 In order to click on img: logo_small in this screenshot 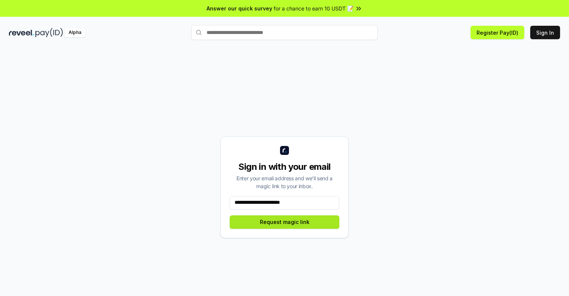, I will do `click(284, 150)`.